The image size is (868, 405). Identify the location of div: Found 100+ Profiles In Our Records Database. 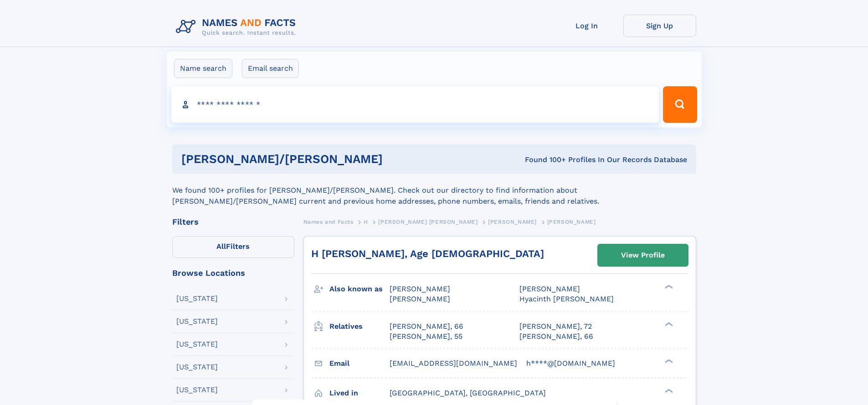
(571, 160).